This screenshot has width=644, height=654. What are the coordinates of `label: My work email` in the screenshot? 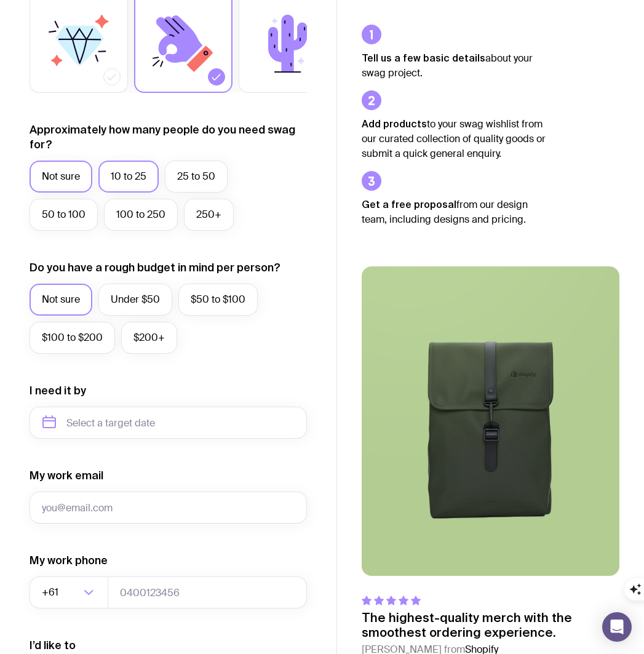 It's located at (66, 475).